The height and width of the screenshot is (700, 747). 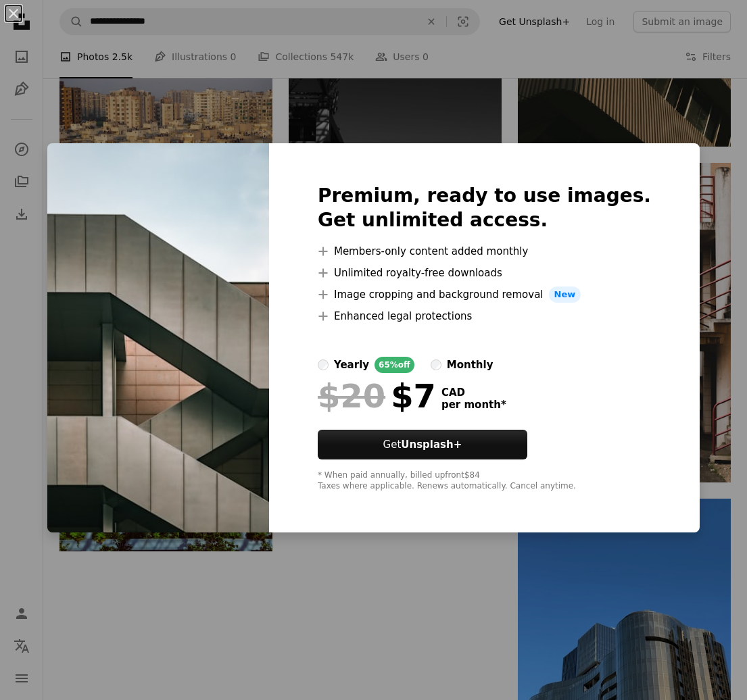 What do you see at coordinates (432, 445) in the screenshot?
I see `strong: Unsplash+` at bounding box center [432, 445].